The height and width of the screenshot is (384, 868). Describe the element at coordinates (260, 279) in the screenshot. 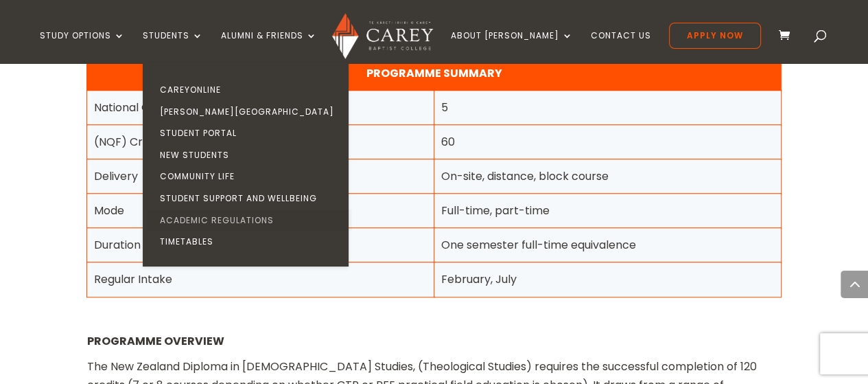

I see `div: Regular Intake` at that location.